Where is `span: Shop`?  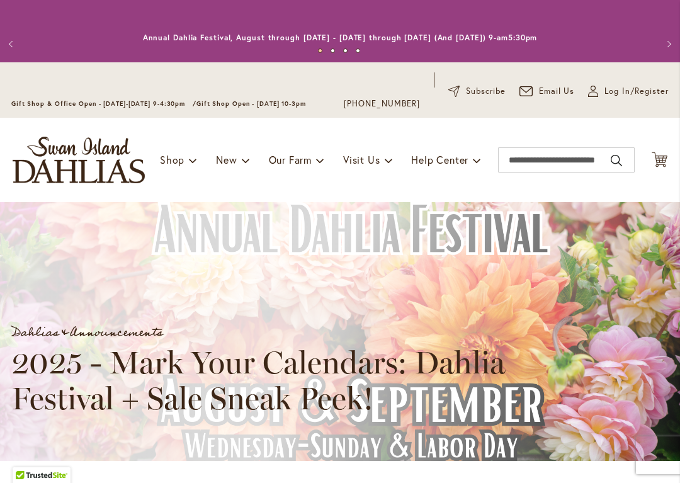
span: Shop is located at coordinates (172, 159).